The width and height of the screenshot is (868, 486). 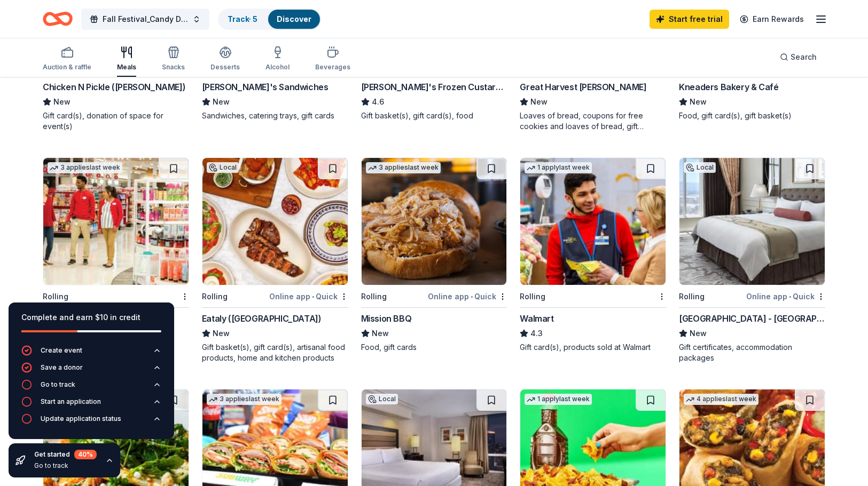 I want to click on div: Auction & raffle, so click(x=67, y=67).